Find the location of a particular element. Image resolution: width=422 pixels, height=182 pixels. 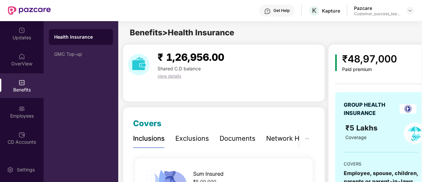

span: ₹ 1,26,956.00 is located at coordinates (191, 57).